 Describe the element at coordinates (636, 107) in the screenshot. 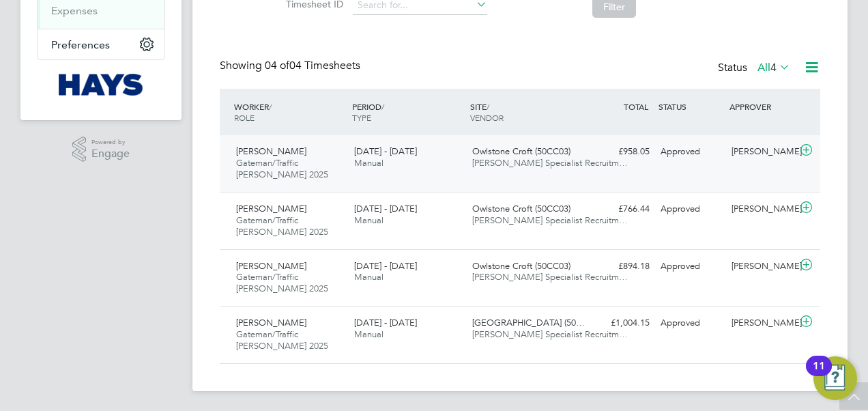

I see `span: TOTAL` at that location.